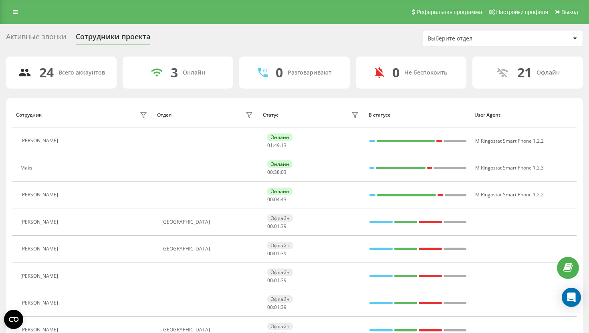 The image size is (589, 333). I want to click on button: Open CMP widget, so click(14, 319).